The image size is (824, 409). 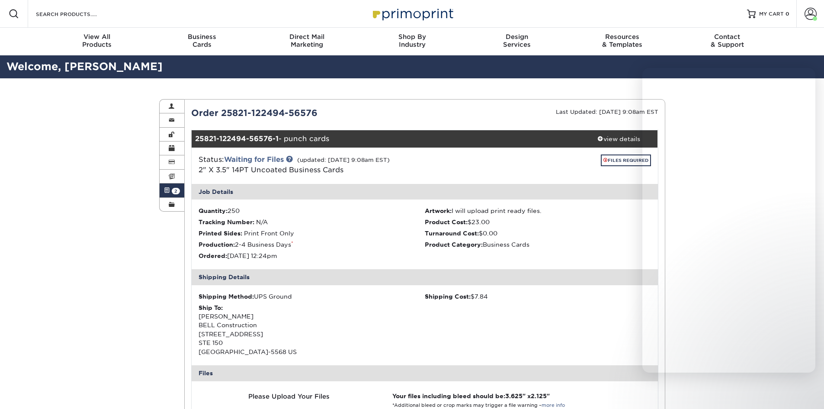 I want to click on div: - punch cards, so click(x=386, y=139).